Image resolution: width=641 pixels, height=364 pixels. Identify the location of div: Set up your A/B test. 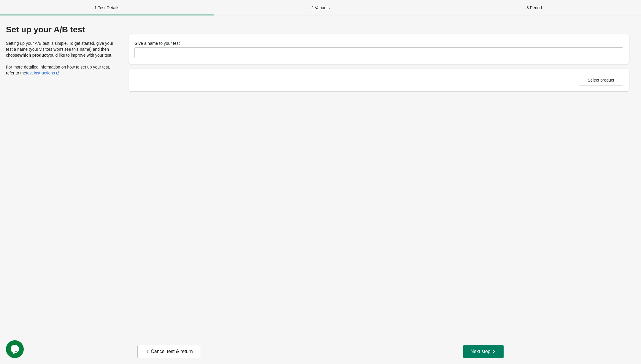
(61, 29).